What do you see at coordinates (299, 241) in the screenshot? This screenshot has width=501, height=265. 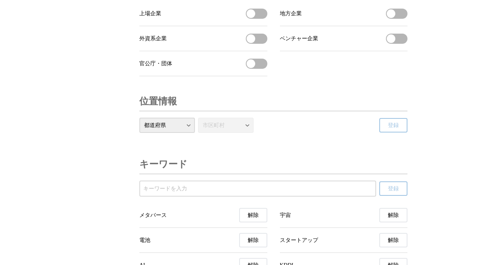 I see `span: スタートアップ` at bounding box center [299, 241].